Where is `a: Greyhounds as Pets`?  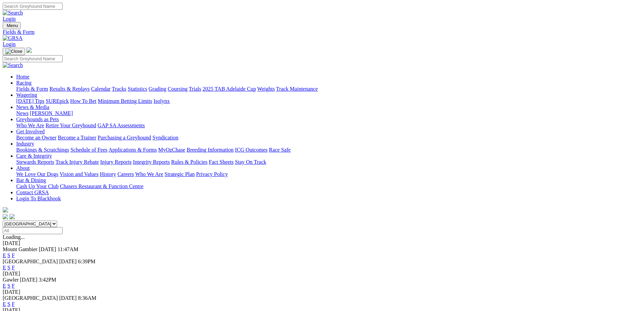
a: Greyhounds as Pets is located at coordinates (38, 119).